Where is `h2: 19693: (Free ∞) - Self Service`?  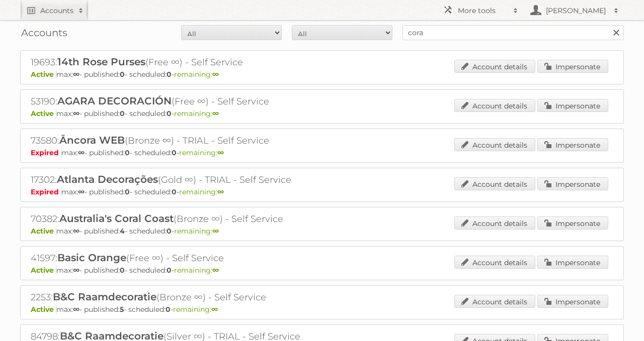
h2: 19693: (Free ∞) - Self Service is located at coordinates (207, 62).